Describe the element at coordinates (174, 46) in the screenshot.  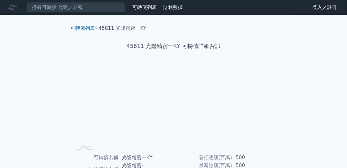
I see `h1: 45811 光隆精密一KY 可轉債詳細資訊` at that location.